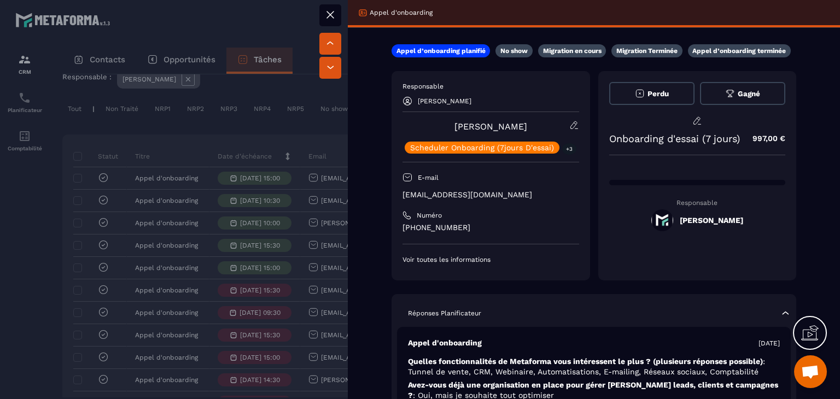 The height and width of the screenshot is (399, 840). Describe the element at coordinates (647, 51) in the screenshot. I see `p: Migration Terminée` at that location.